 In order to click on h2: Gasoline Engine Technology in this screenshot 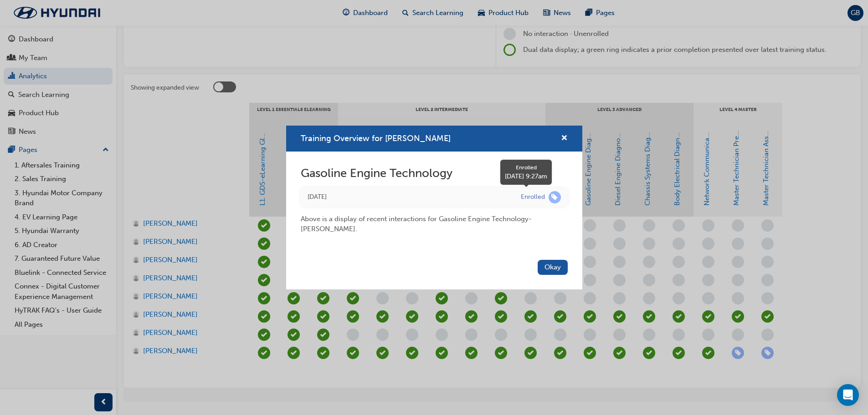, I will do `click(434, 174)`.